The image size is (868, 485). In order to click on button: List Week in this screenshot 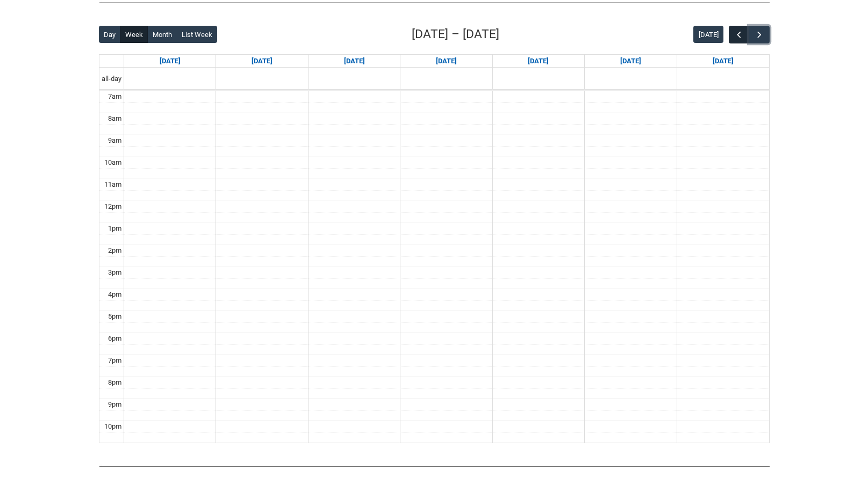, I will do `click(197, 34)`.